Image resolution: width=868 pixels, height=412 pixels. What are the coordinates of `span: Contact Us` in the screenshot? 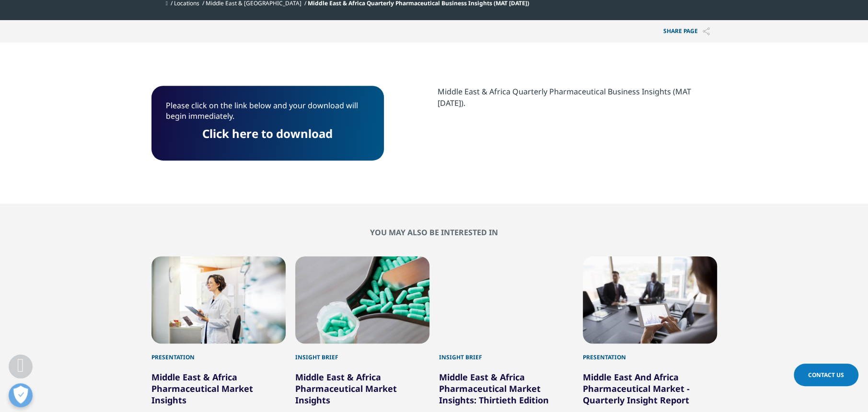 It's located at (827, 375).